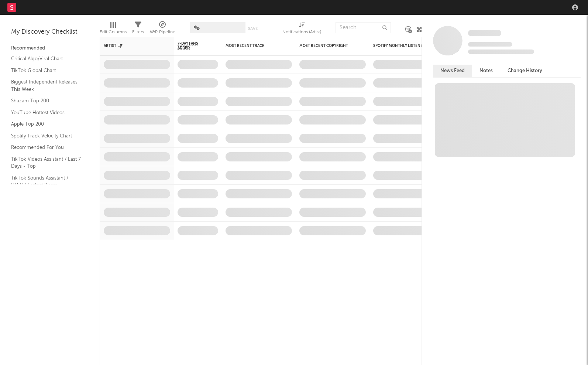 The width and height of the screenshot is (588, 365). Describe the element at coordinates (501, 52) in the screenshot. I see `span: 0 fans last week` at that location.